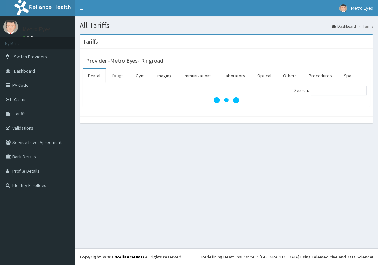  I want to click on a: Optical, so click(264, 76).